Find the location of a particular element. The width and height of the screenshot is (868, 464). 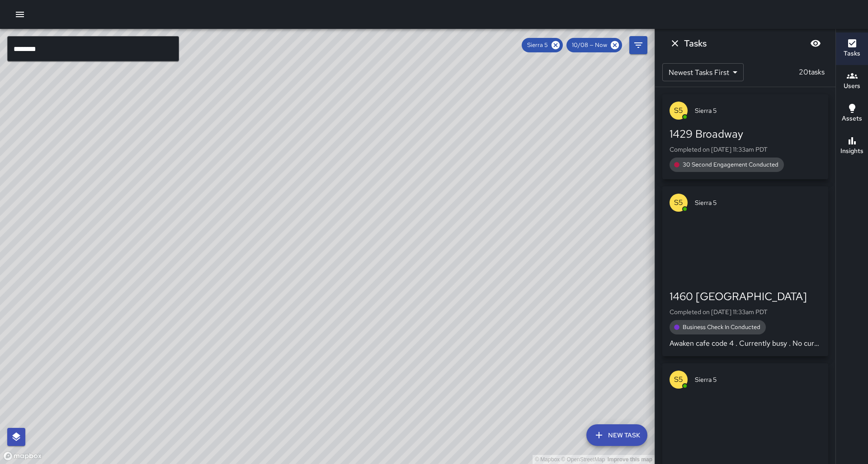

button: Insights is located at coordinates (852, 147).